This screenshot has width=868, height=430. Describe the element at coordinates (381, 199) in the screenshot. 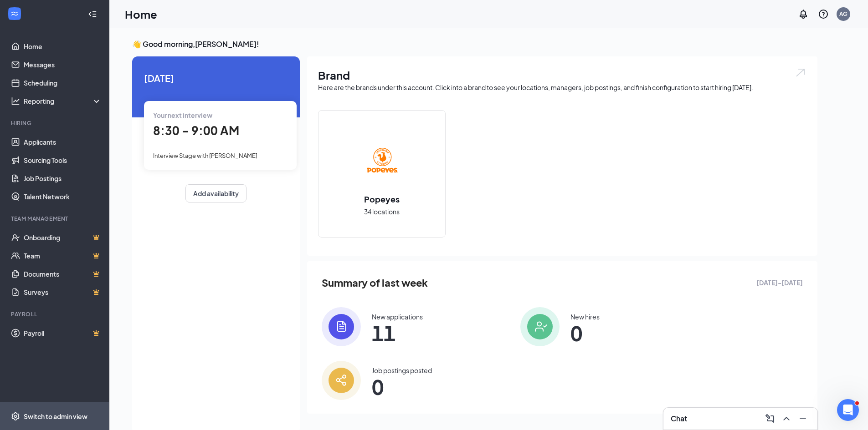

I see `h2: Popeyes` at that location.